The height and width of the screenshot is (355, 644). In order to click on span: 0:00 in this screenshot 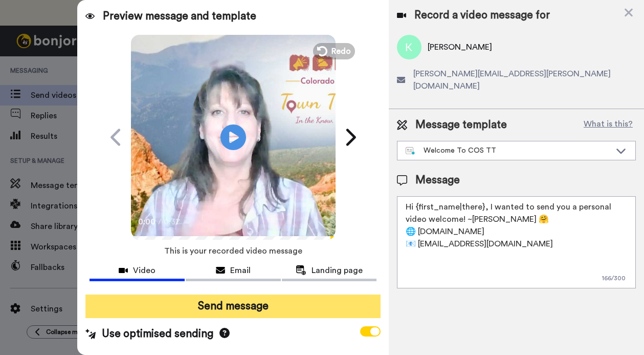, I will do `click(147, 222)`.